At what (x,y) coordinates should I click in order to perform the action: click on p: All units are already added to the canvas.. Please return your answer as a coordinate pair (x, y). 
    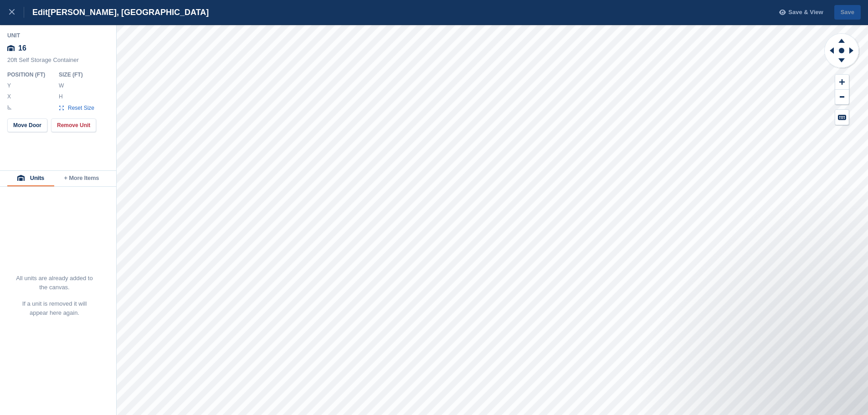
    Looking at the image, I should click on (54, 283).